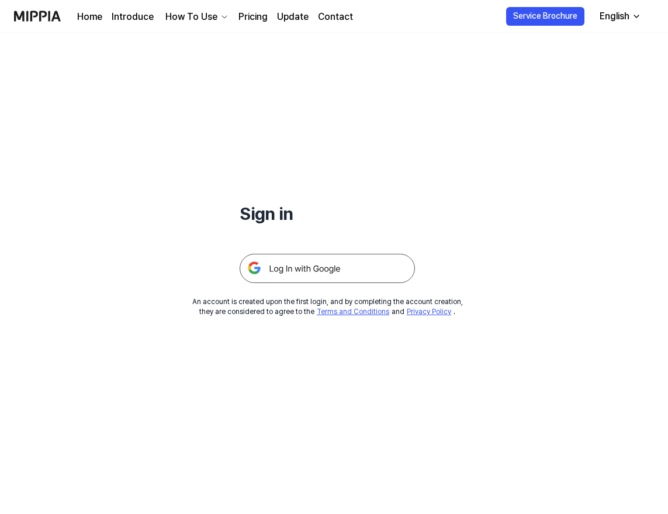 This screenshot has height=514, width=668. Describe the element at coordinates (327, 213) in the screenshot. I see `h1: Sign in` at that location.